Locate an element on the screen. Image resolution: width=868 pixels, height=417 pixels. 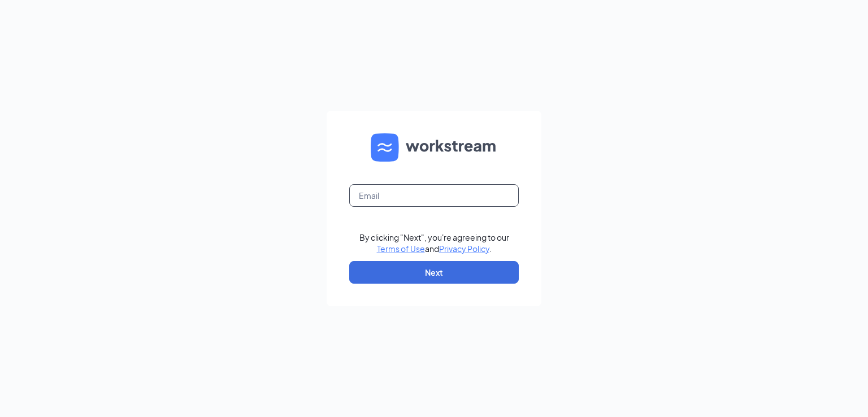
input: Email is located at coordinates (434, 195).